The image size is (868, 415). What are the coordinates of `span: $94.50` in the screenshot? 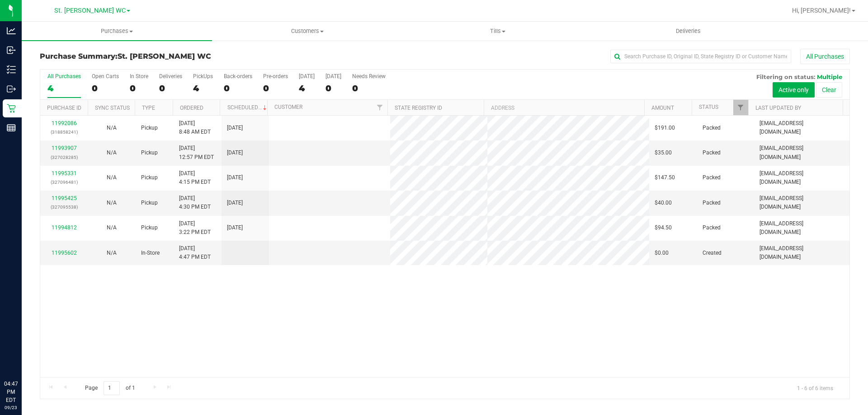 It's located at (663, 227).